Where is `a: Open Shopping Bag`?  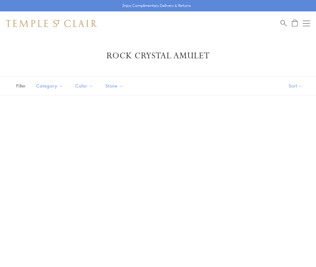
a: Open Shopping Bag is located at coordinates (294, 23).